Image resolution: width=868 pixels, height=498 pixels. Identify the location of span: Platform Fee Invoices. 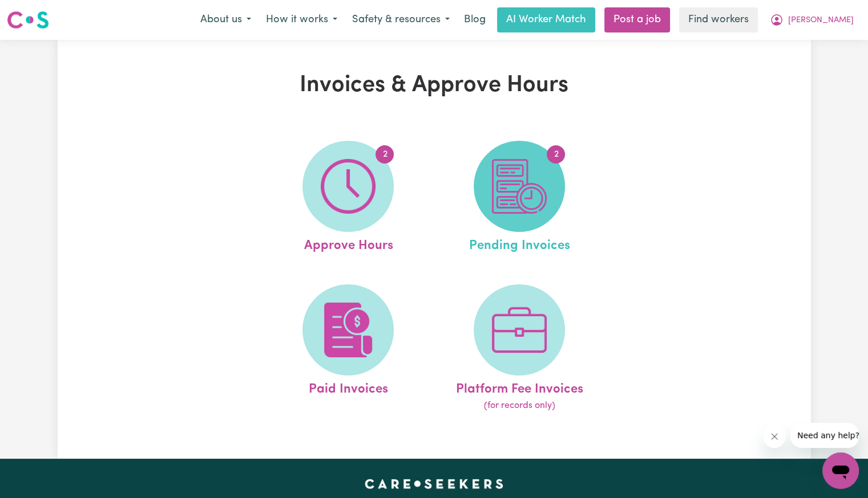
(520, 388).